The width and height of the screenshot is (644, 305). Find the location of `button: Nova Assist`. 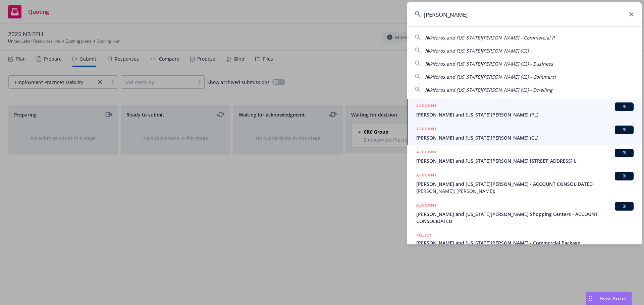

button: Nova Assist is located at coordinates (609, 298).